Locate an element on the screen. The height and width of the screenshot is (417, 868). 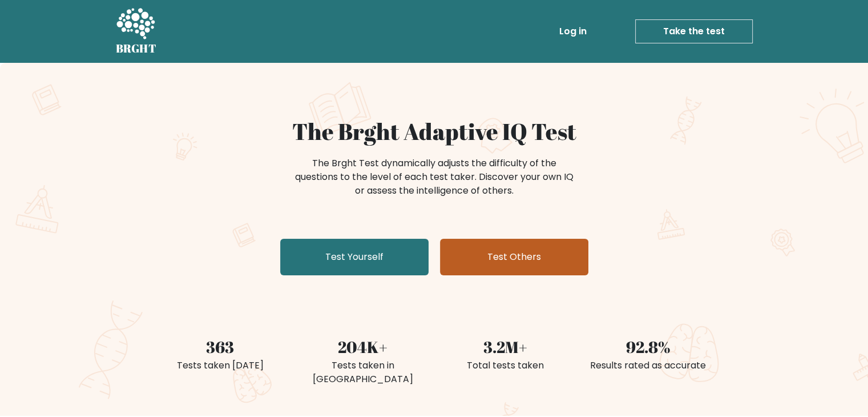
a: Take the test is located at coordinates (694, 31).